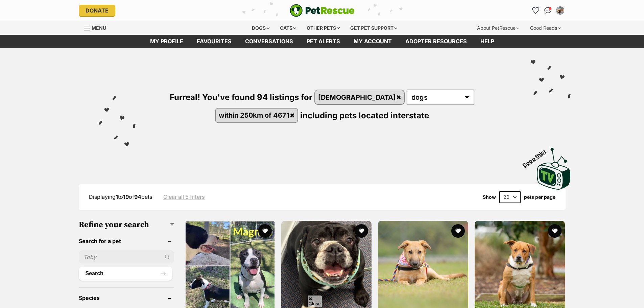 The image size is (644, 308). What do you see at coordinates (117, 197) in the screenshot?
I see `strong: 1` at bounding box center [117, 197].